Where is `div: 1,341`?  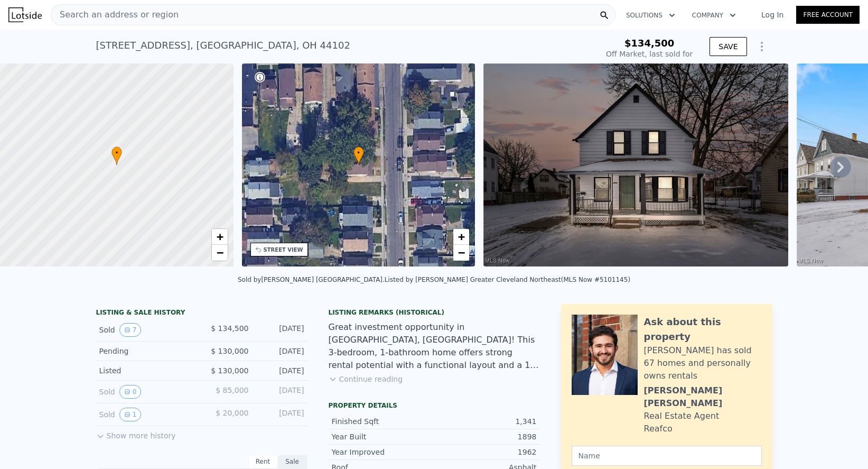
div: 1,341 is located at coordinates (485, 421).